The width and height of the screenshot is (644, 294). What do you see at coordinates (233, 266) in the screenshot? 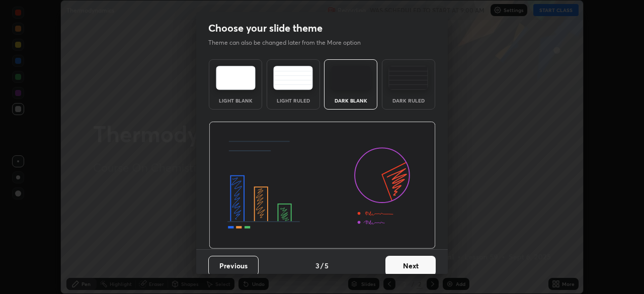
I see `button: Previous` at bounding box center [233, 266].